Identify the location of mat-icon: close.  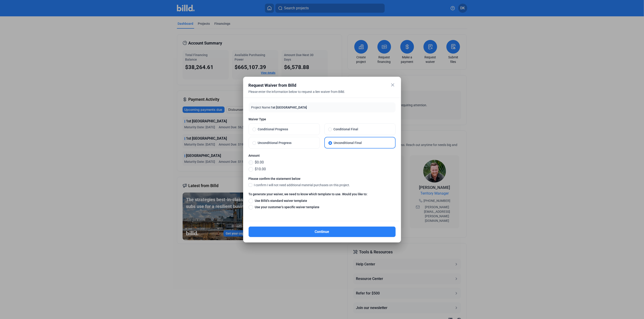
(393, 85).